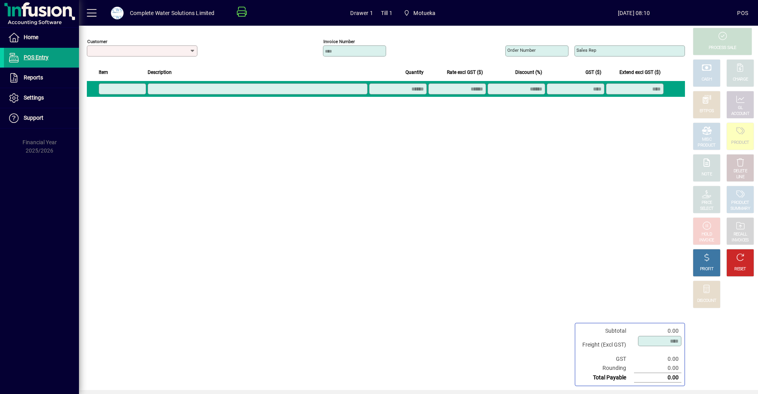 This screenshot has width=758, height=394. Describe the element at coordinates (415, 72) in the screenshot. I see `span: Quantity` at that location.